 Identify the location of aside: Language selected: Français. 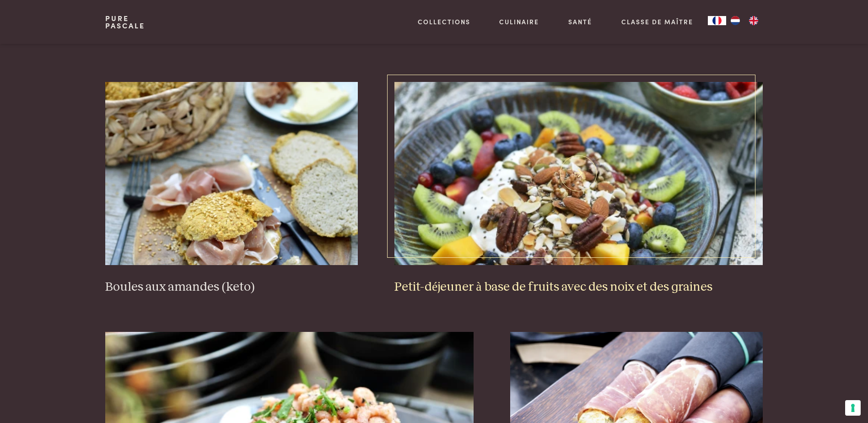
(735, 20).